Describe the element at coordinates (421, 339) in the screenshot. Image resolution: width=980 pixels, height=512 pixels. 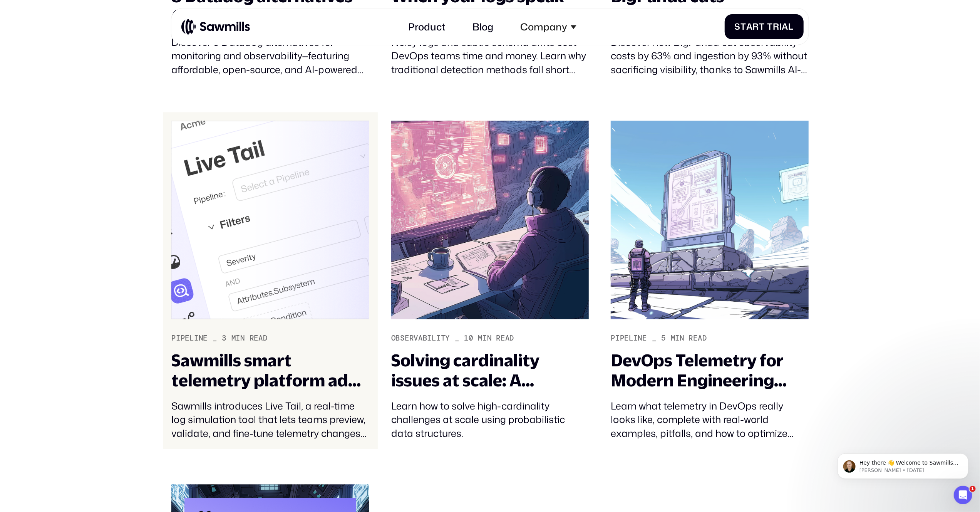
I see `div: Observability` at that location.